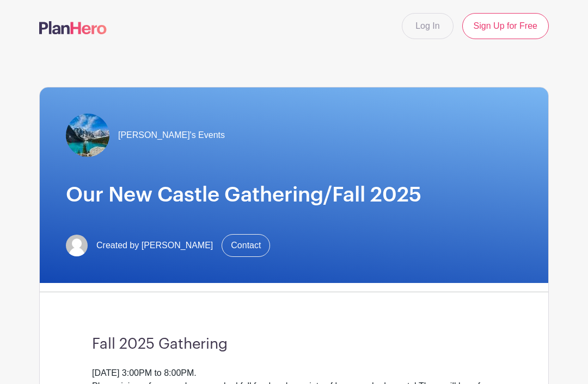 Image resolution: width=588 pixels, height=384 pixels. I want to click on a: Sign Up for Free, so click(505, 26).